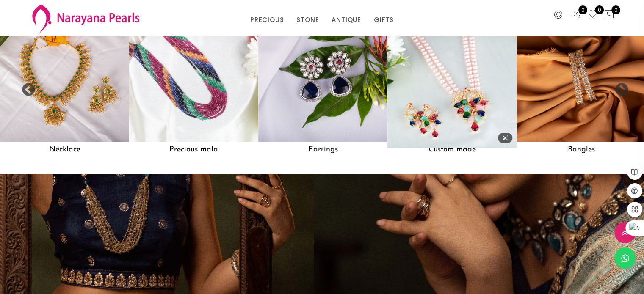 This screenshot has height=294, width=644. I want to click on h5: Earrings, so click(323, 150).